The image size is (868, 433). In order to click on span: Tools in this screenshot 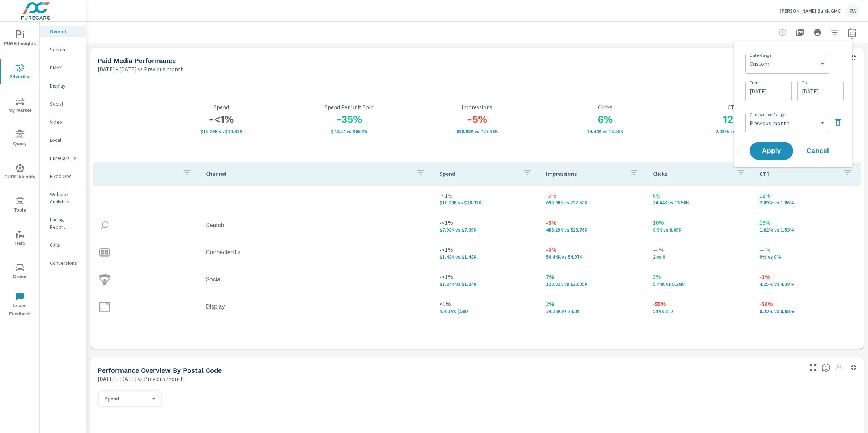, I will do `click(20, 206)`.